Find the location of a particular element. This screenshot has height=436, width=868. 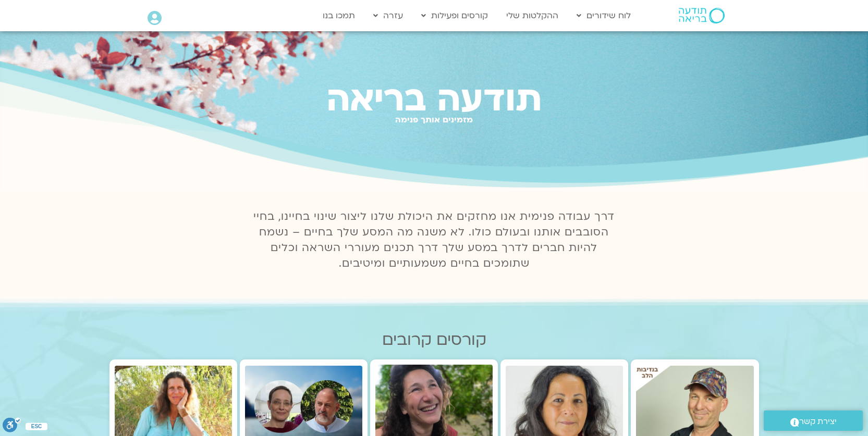

a: תמכו בנו is located at coordinates (339, 16).